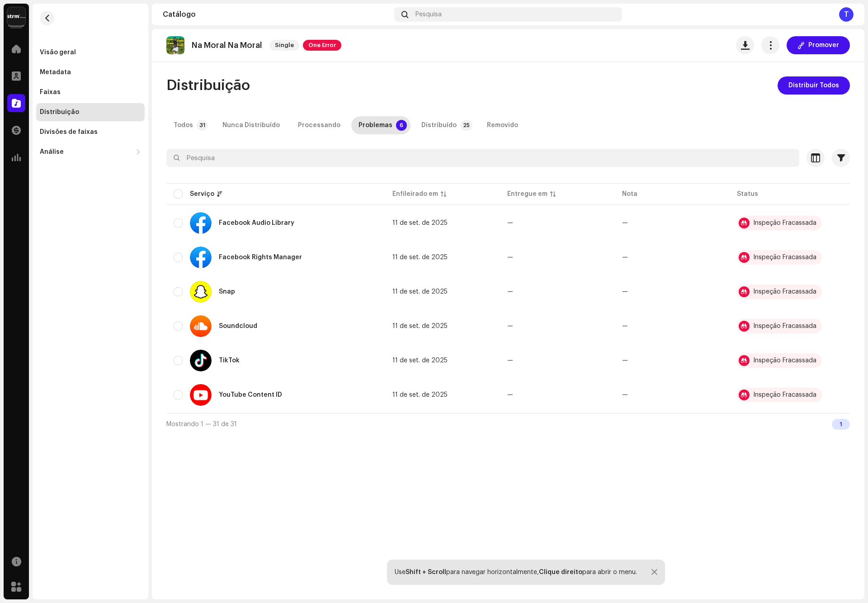 This screenshot has width=868, height=603. What do you see at coordinates (256, 223) in the screenshot?
I see `div: Facebook Audio Library` at bounding box center [256, 223].